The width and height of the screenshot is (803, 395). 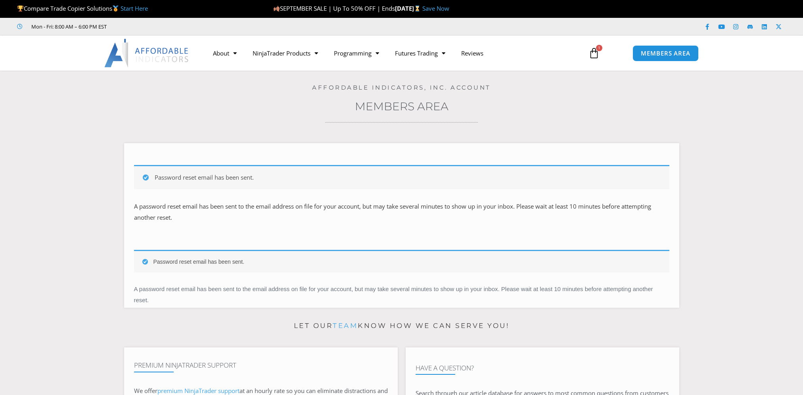 What do you see at coordinates (147, 53) in the screenshot?
I see `img: LogoAI | Affordable Indicators – NinjaTrader` at bounding box center [147, 53].